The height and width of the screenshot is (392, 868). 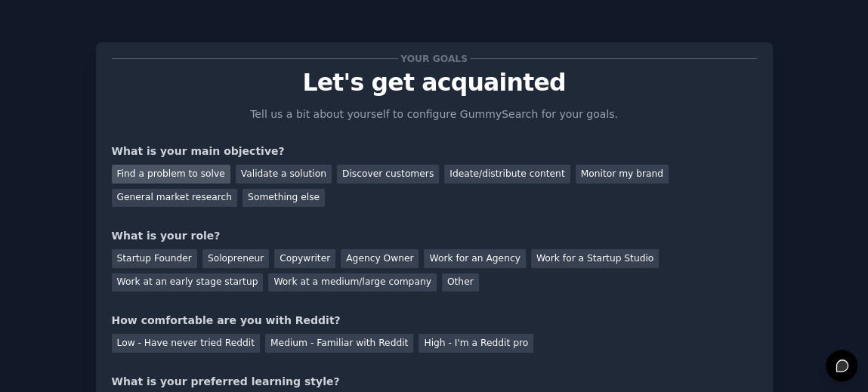 What do you see at coordinates (507, 174) in the screenshot?
I see `div: Ideate/distribute content` at bounding box center [507, 174].